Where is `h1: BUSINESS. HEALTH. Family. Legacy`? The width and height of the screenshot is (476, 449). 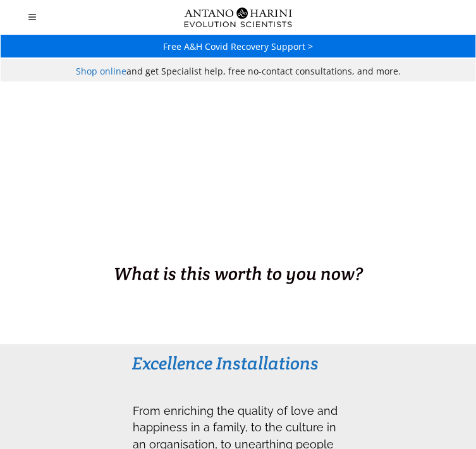
h1: BUSINESS. HEALTH. Family. Legacy is located at coordinates (238, 248).